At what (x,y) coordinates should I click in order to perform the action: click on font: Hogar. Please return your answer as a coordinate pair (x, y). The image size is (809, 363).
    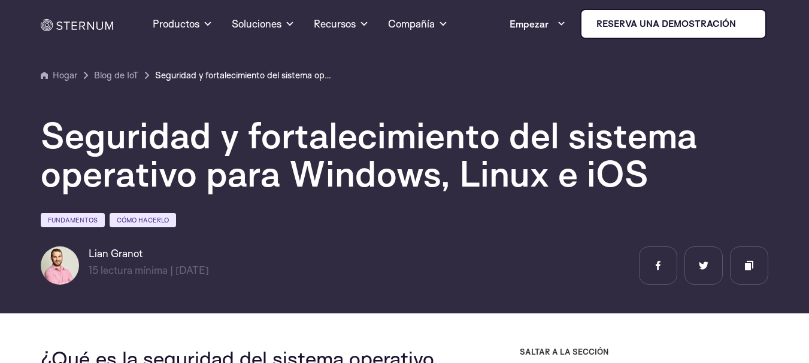
    Looking at the image, I should click on (65, 75).